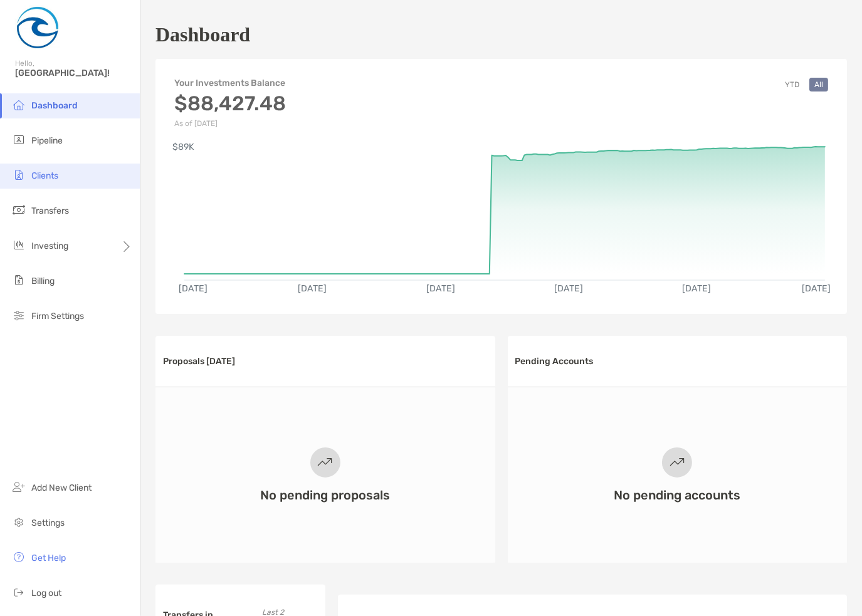  Describe the element at coordinates (19, 315) in the screenshot. I see `img: firm-settings icon` at that location.